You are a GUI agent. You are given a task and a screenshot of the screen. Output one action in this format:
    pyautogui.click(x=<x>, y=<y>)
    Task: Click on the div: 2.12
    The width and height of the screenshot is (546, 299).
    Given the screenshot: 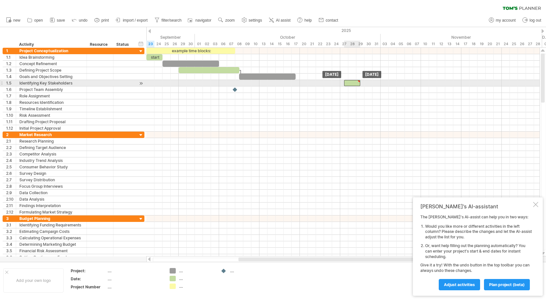 What is the action you would take?
    pyautogui.click(x=11, y=212)
    